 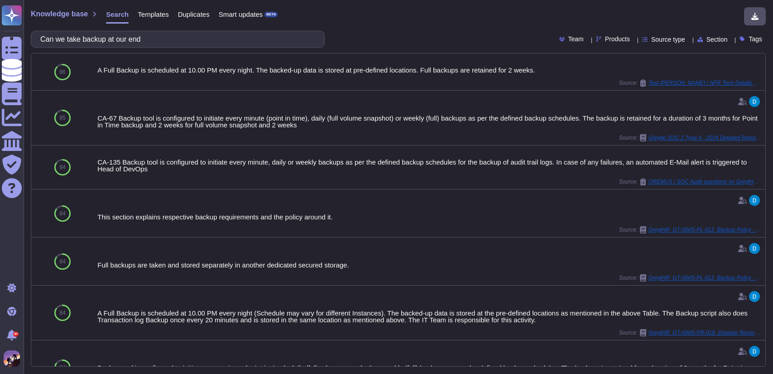 What do you see at coordinates (429, 316) in the screenshot?
I see `div: A Full Backup is scheduled at 10.00 PM every night (Schedule may vary for different Instances). T...` at bounding box center [429, 316].